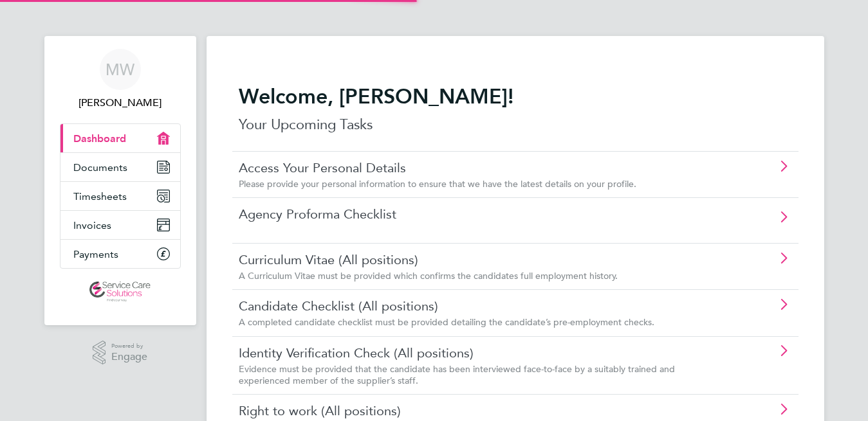 Image resolution: width=868 pixels, height=421 pixels. What do you see at coordinates (479, 307) in the screenshot?
I see `a: Candidate Checklist (All positions)` at bounding box center [479, 307].